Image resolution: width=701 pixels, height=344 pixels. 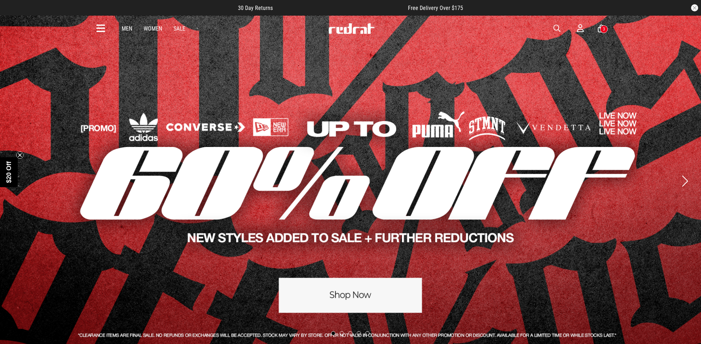 What do you see at coordinates (9, 172) in the screenshot?
I see `span: $20 Off` at bounding box center [9, 172].